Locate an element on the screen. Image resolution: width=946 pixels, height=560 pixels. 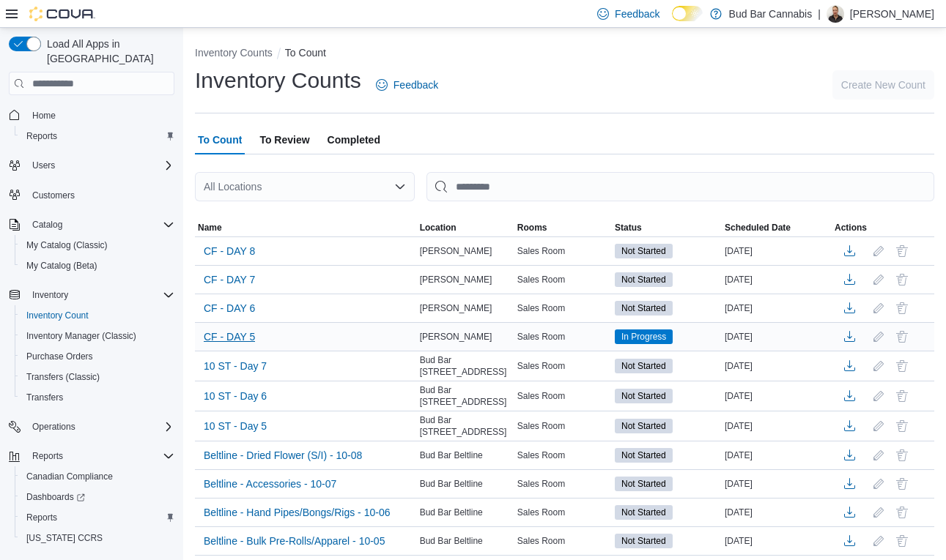
a: Transfers is located at coordinates (44, 398).